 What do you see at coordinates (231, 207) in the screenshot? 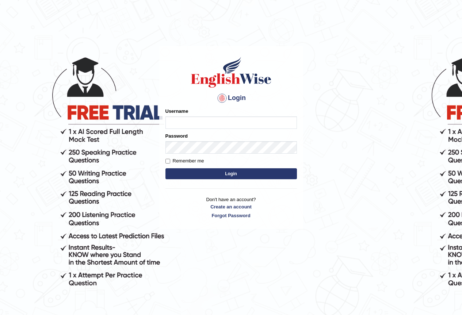
I see `a: Create an account` at bounding box center [231, 207].